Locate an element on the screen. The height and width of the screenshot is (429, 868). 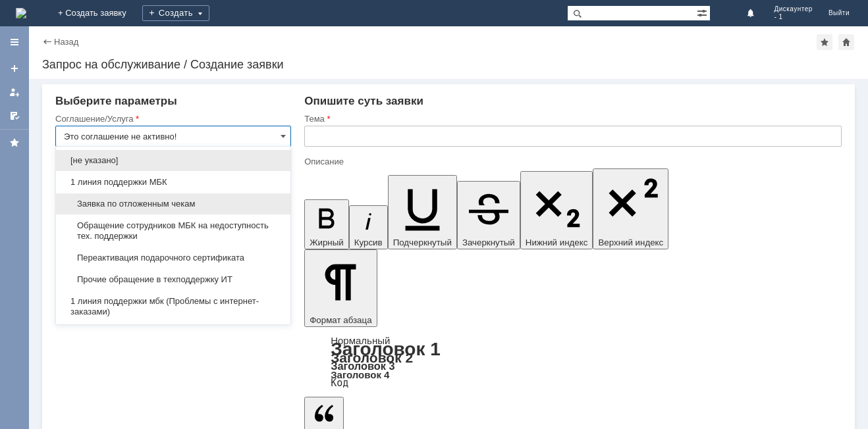
button: Жирный is located at coordinates (327, 225).